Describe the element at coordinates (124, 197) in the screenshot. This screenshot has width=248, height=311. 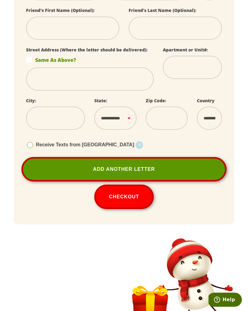
I see `button: Checkout` at that location.